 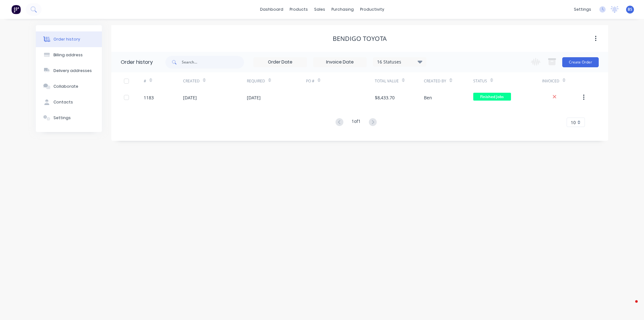 What do you see at coordinates (492, 96) in the screenshot?
I see `span: Finished Jobs` at bounding box center [492, 96].